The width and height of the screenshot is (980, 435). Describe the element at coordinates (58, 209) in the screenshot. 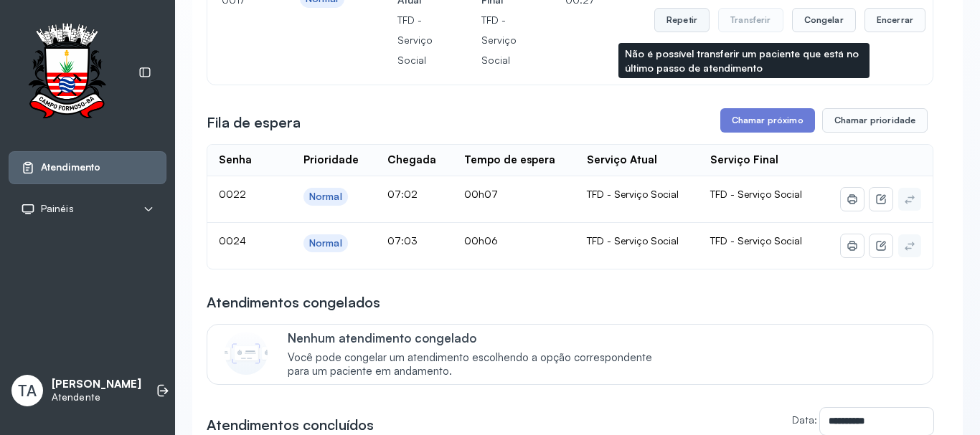

I see `span: Painéis` at that location.